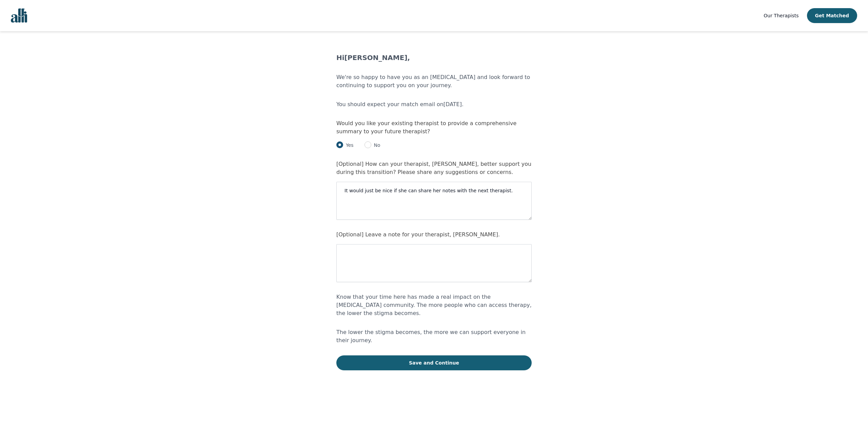 The image size is (868, 431). What do you see at coordinates (434, 201) in the screenshot?
I see `textarea: It would just be nice if she can share her notes with the next therapist.` at bounding box center [434, 201].